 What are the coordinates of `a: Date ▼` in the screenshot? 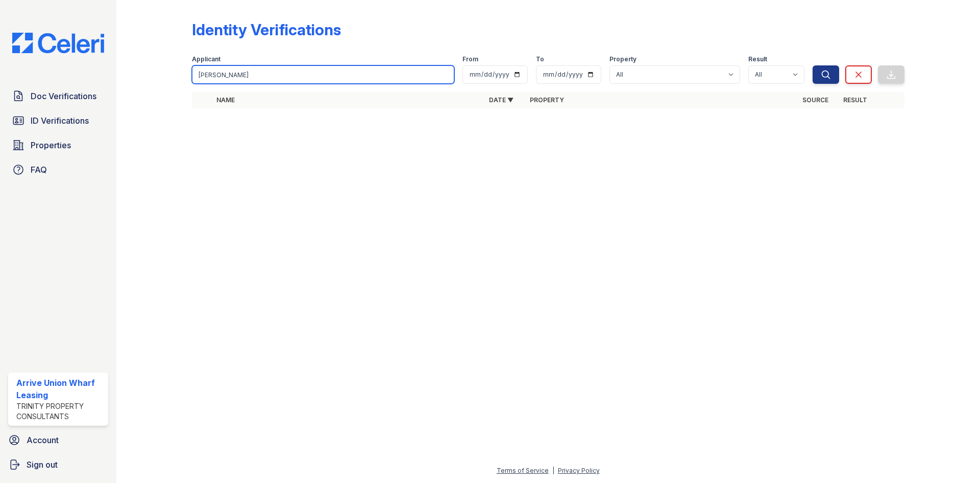 It's located at (501, 100).